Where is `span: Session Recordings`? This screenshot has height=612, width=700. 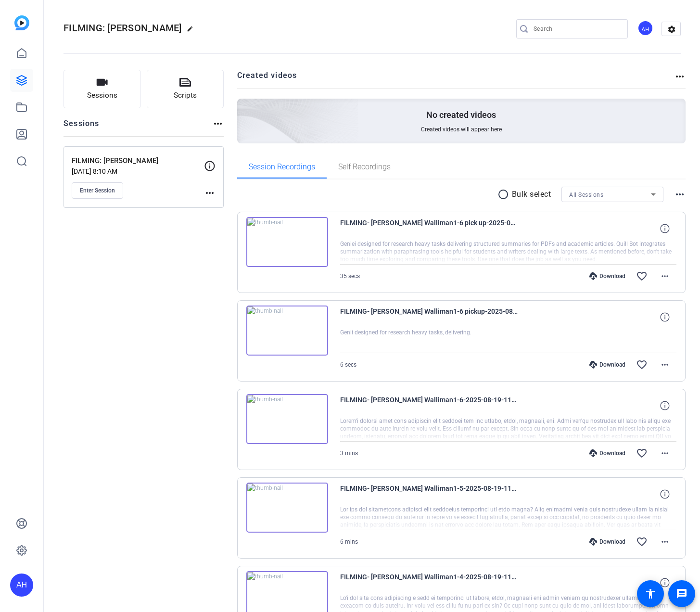
span: Session Recordings is located at coordinates (282, 167).